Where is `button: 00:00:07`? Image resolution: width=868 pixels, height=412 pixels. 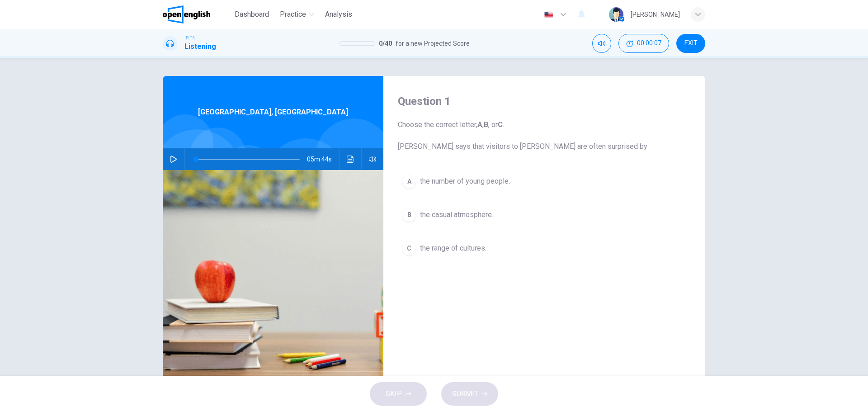
button: 00:00:07 is located at coordinates (644, 44).